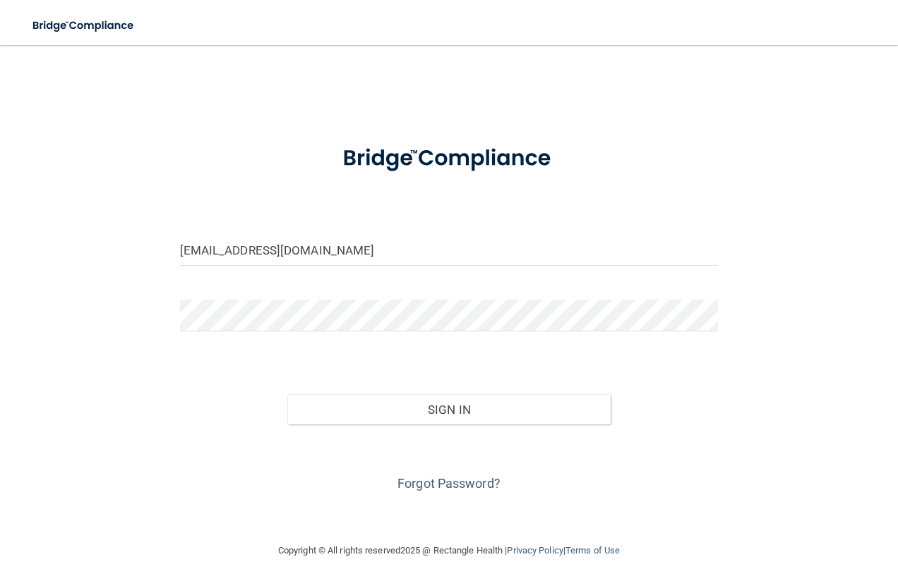 The width and height of the screenshot is (898, 588). I want to click on input: Email, so click(449, 249).